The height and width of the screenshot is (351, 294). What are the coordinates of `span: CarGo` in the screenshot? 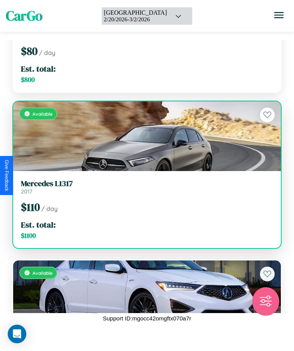 It's located at (24, 16).